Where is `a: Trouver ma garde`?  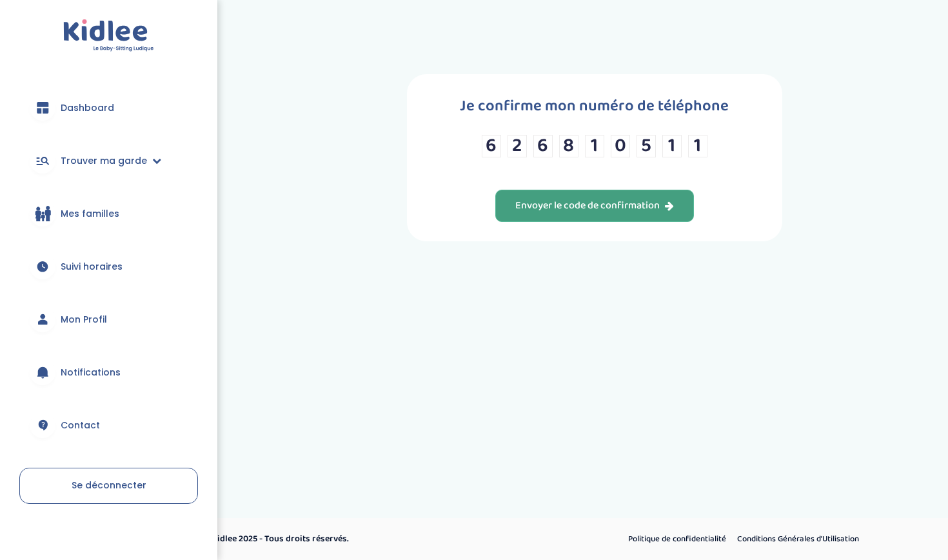
a: Trouver ma garde is located at coordinates (108, 161).